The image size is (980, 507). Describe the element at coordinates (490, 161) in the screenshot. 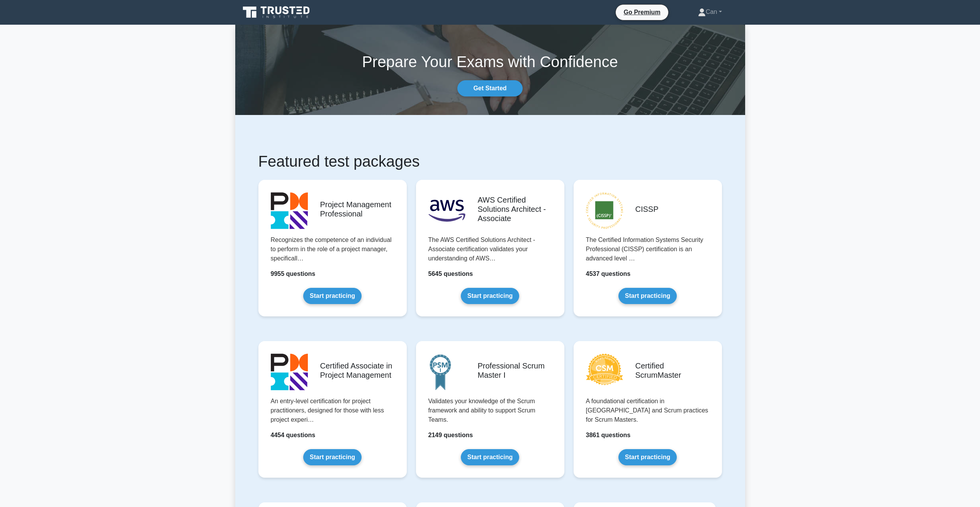

I see `h1: Featured test packages` at that location.